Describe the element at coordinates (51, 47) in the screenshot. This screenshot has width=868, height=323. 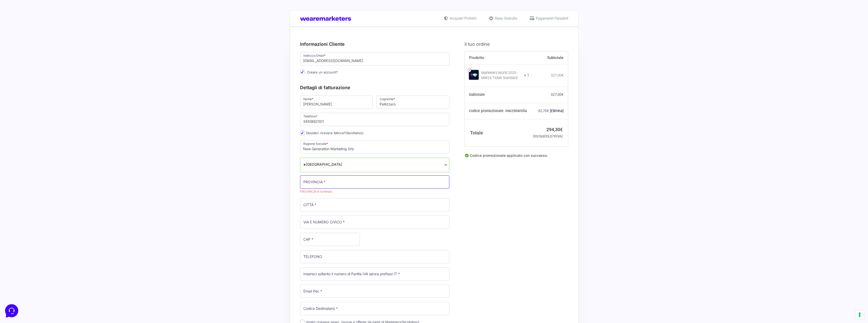
I see `button: Inizia una conversazione` at that location.